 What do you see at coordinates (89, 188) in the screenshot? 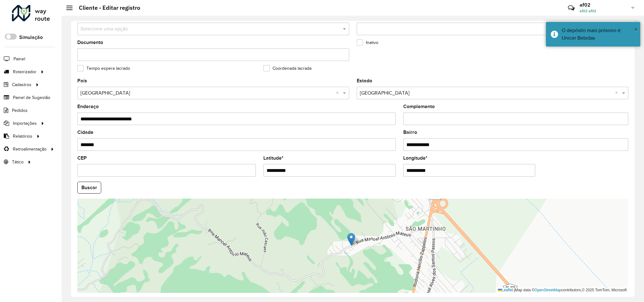
I see `button: Buscar` at bounding box center [89, 188].